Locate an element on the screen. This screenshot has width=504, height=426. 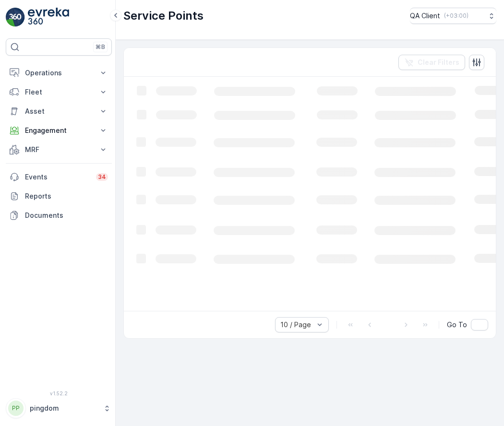
button: Operations is located at coordinates (59, 73).